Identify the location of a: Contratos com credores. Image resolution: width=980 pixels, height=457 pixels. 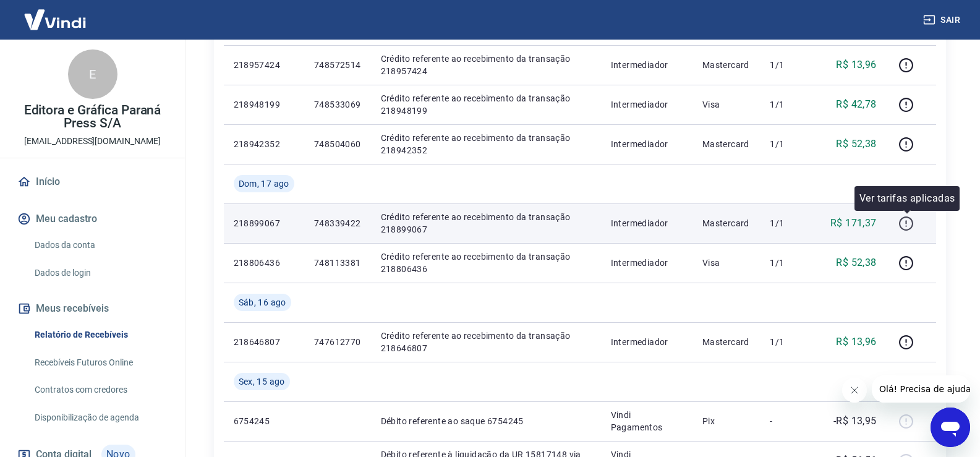
(100, 390).